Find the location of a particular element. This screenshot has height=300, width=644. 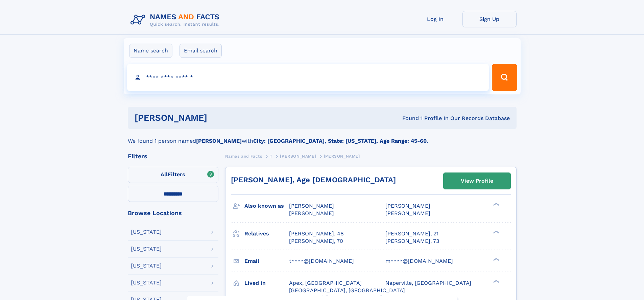

div: We found 1 person named with . is located at coordinates (322, 137).